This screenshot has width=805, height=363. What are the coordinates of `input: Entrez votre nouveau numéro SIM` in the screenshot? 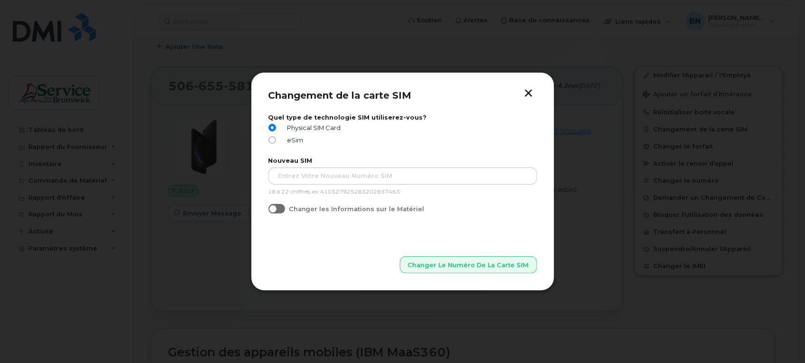 It's located at (403, 176).